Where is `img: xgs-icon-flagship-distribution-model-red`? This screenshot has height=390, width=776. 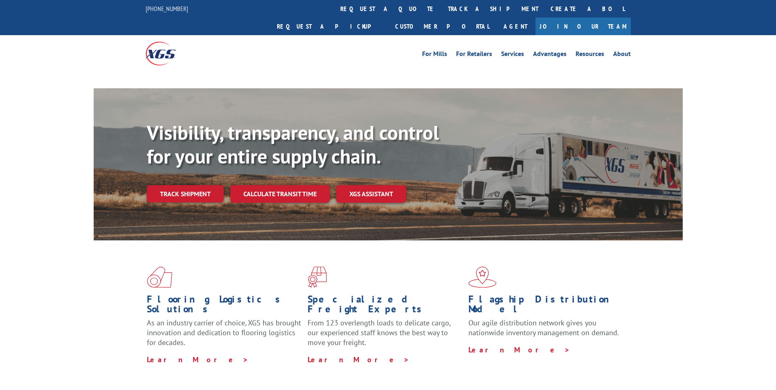
img: xgs-icon-flagship-distribution-model-red is located at coordinates (483, 277).